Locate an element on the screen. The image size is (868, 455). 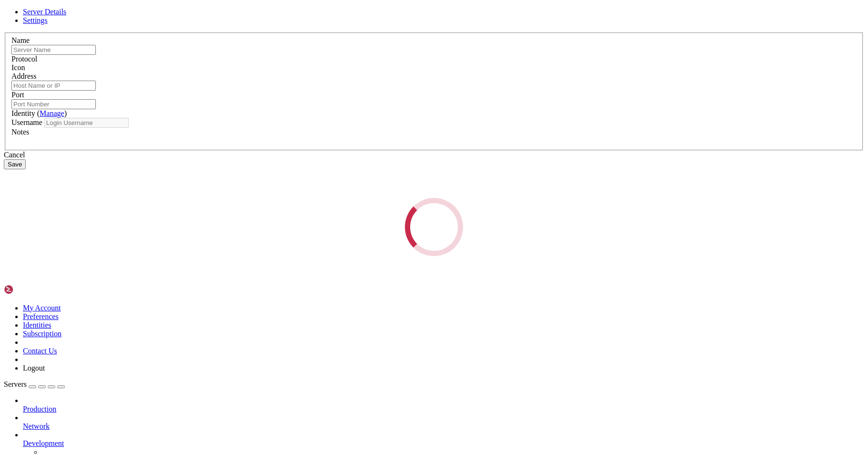
label: Name is located at coordinates (21, 40).